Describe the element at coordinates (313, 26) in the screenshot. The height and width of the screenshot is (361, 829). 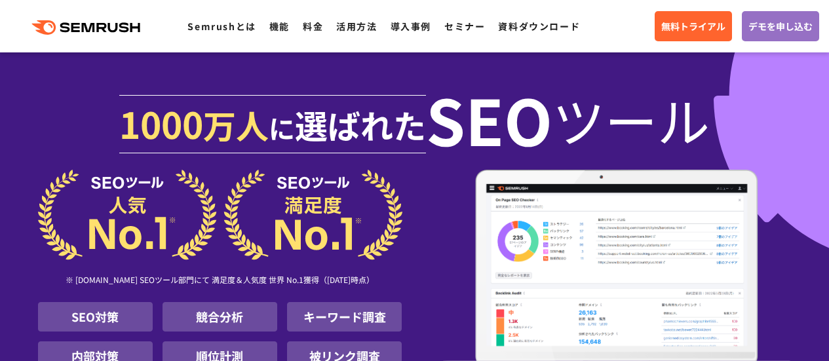
I see `a: 料金` at that location.